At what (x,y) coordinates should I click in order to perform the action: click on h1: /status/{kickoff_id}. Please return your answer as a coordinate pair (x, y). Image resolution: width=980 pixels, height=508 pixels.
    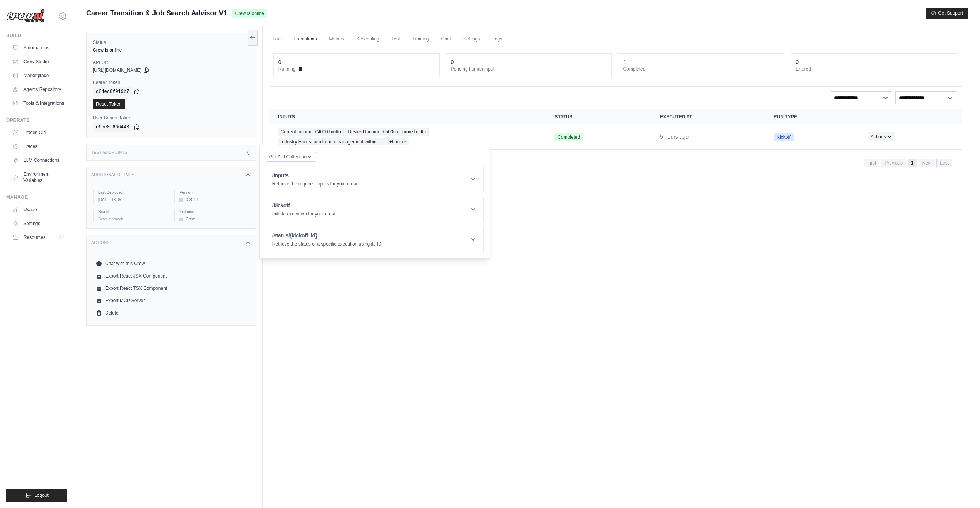
    Looking at the image, I should click on (327, 236).